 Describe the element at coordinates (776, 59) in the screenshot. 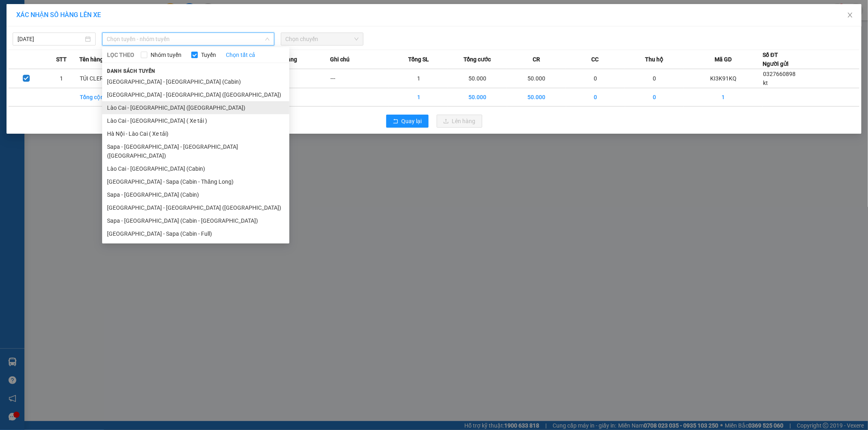

I see `div: Số ĐT Người gửi` at that location.